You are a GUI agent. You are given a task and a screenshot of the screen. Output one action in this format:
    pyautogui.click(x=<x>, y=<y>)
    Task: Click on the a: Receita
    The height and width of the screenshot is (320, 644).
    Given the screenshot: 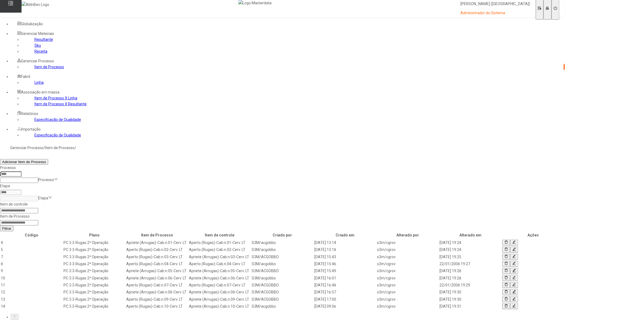 What is the action you would take?
    pyautogui.click(x=41, y=51)
    